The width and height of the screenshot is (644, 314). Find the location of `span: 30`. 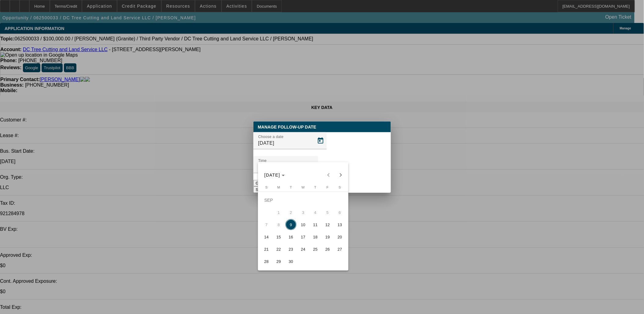

span: 30 is located at coordinates (291, 261).